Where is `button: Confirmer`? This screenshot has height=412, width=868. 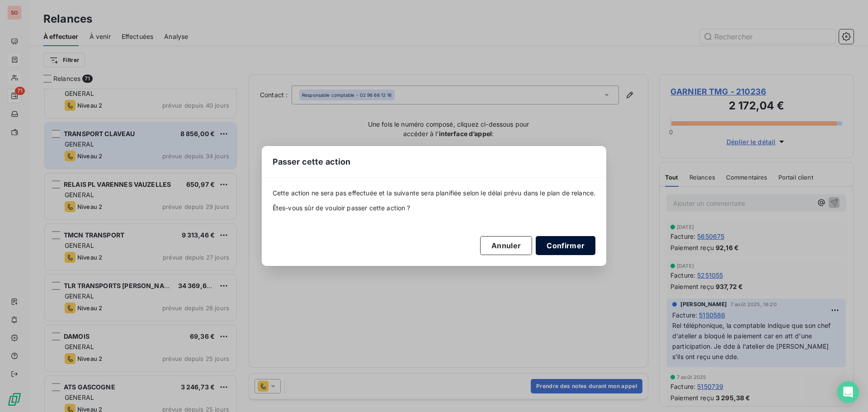
button: Confirmer is located at coordinates (566, 246).